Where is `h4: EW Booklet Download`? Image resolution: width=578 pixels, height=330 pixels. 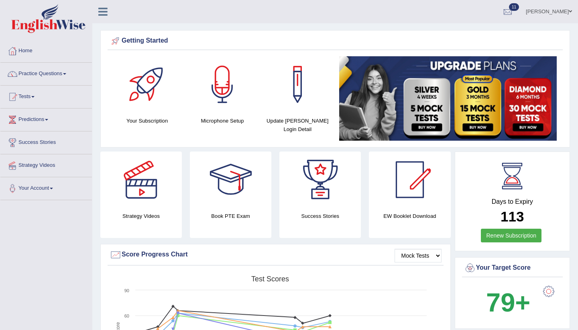
h4: EW Booklet Download is located at coordinates (410, 216).